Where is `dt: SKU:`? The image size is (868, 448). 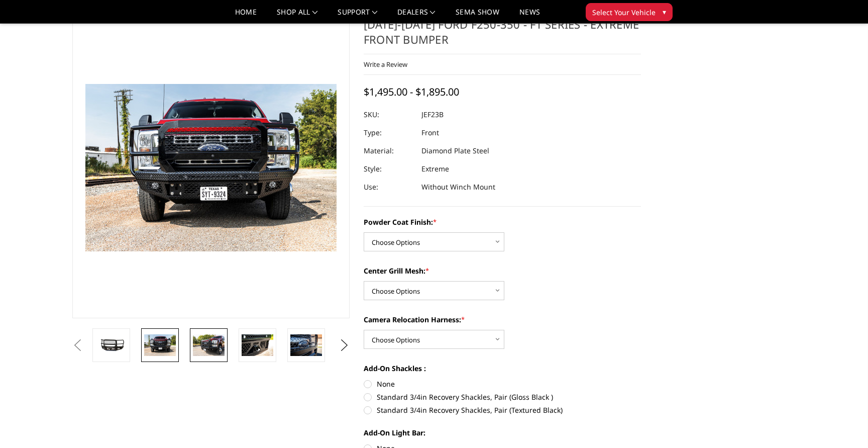
dt: SKU: is located at coordinates (388, 115).